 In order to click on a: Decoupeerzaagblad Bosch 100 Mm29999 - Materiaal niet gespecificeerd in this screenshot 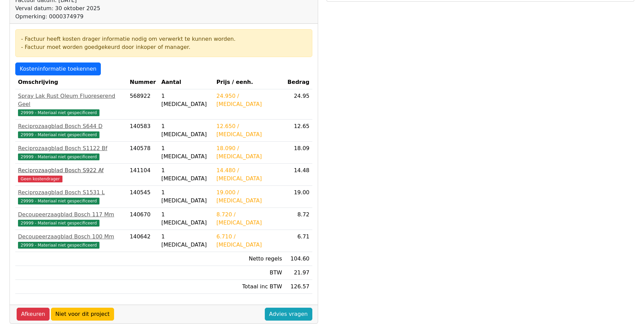, I will do `click(71, 241)`.